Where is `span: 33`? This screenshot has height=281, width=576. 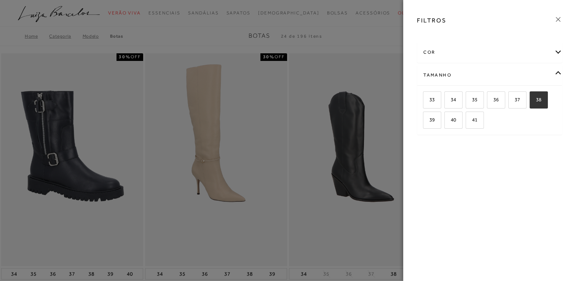 span: 33 is located at coordinates (429, 99).